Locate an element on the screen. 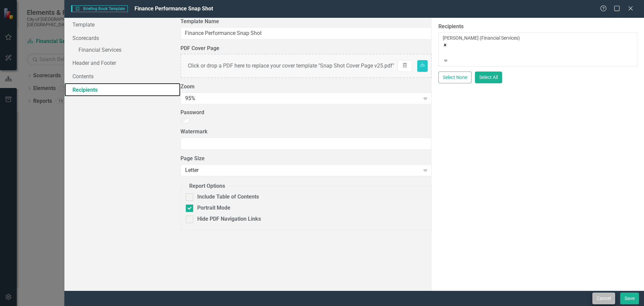  label: Template Name is located at coordinates (306, 21).